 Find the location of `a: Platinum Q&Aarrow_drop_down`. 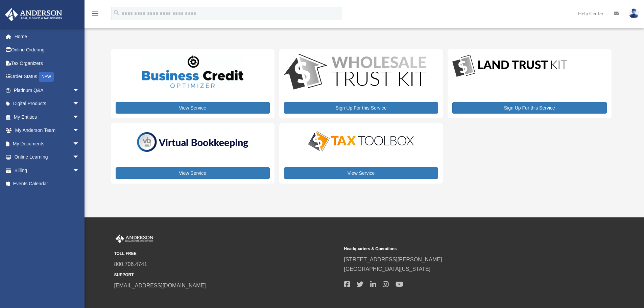

a: Platinum Q&Aarrow_drop_down is located at coordinates (47, 90).